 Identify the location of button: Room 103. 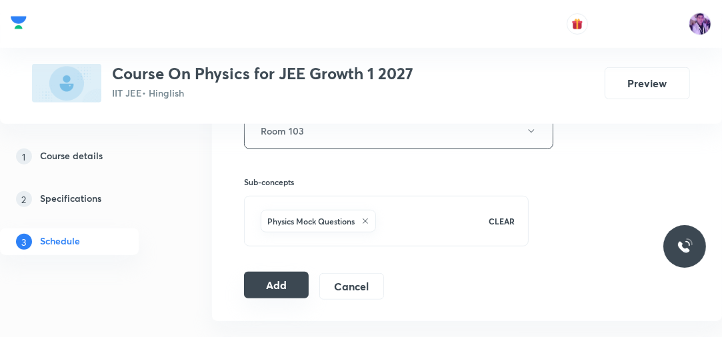
(398, 131).